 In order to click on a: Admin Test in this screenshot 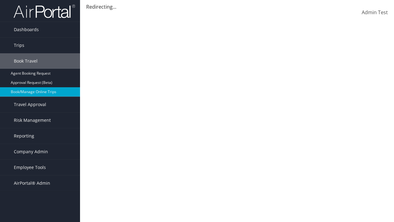, I will do `click(375, 13)`.